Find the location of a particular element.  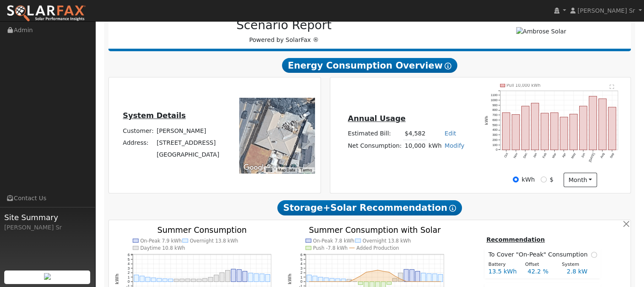

text: Feb is located at coordinates (544, 156).